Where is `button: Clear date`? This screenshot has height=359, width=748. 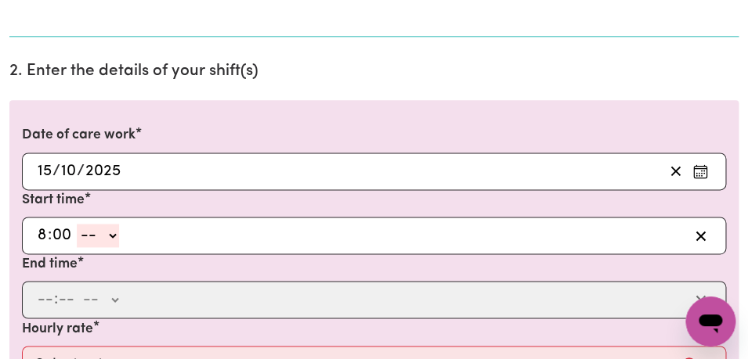 button: Clear date is located at coordinates (675, 172).